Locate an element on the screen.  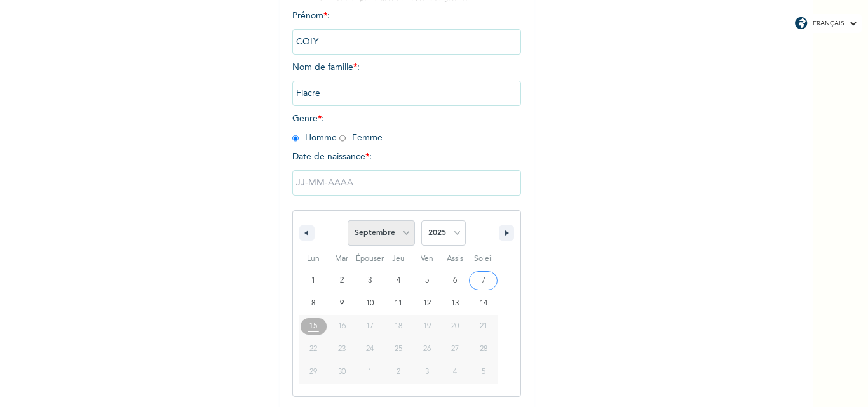
font: 10 is located at coordinates (370, 303).